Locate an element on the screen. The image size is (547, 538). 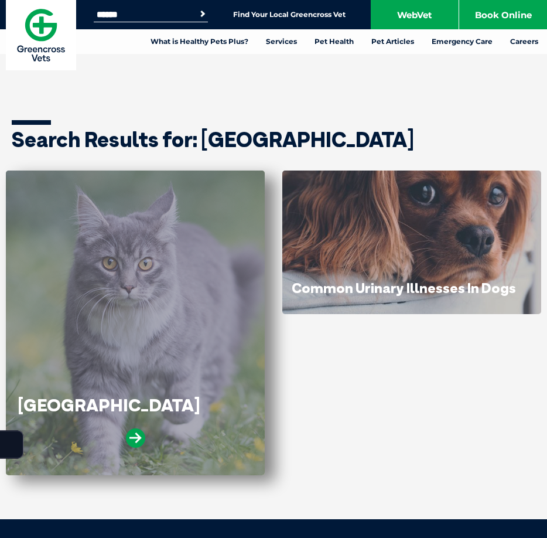
a: Find Your Local Greencross Vet is located at coordinates (289, 15).